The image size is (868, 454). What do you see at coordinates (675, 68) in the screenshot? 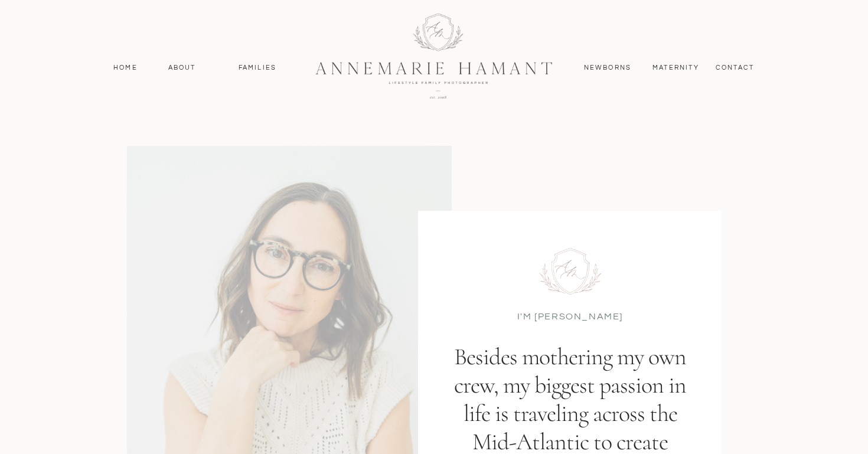
I see `a: MAternity` at bounding box center [675, 68].